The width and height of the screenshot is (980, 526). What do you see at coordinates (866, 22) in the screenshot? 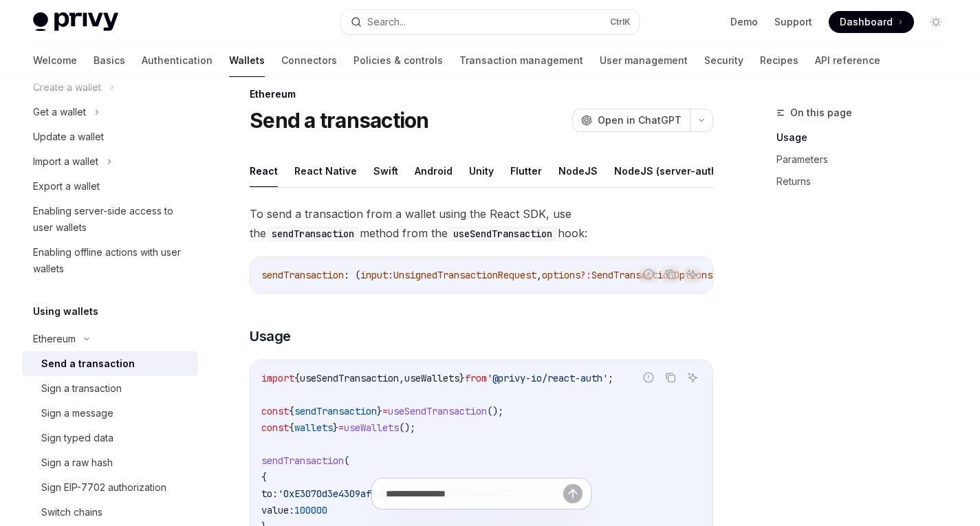
I see `span: Dashboard` at bounding box center [866, 22].